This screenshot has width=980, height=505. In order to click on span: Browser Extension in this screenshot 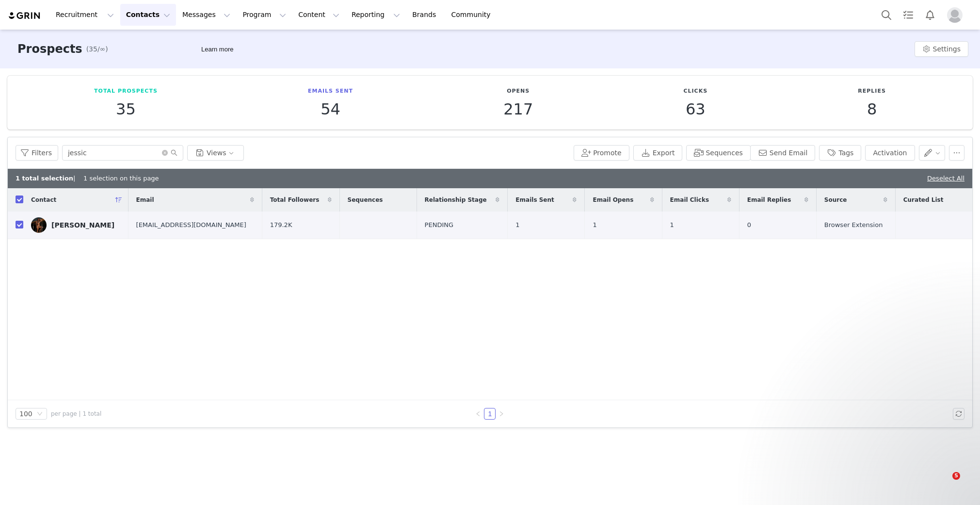, I will do `click(854, 225)`.